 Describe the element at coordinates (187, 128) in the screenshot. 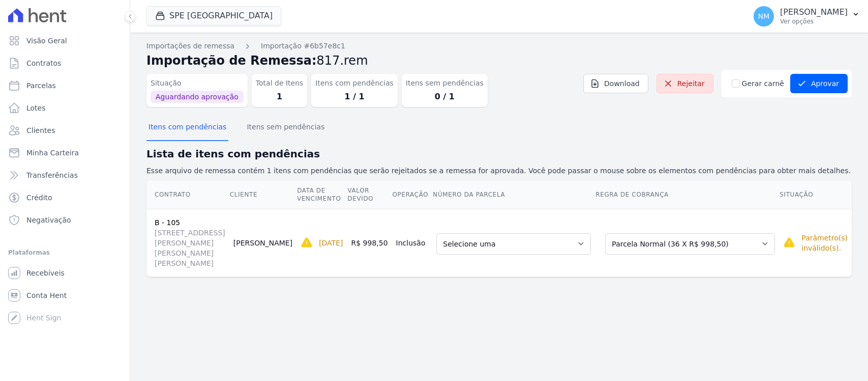

I see `button: Itens com pendências` at that location.